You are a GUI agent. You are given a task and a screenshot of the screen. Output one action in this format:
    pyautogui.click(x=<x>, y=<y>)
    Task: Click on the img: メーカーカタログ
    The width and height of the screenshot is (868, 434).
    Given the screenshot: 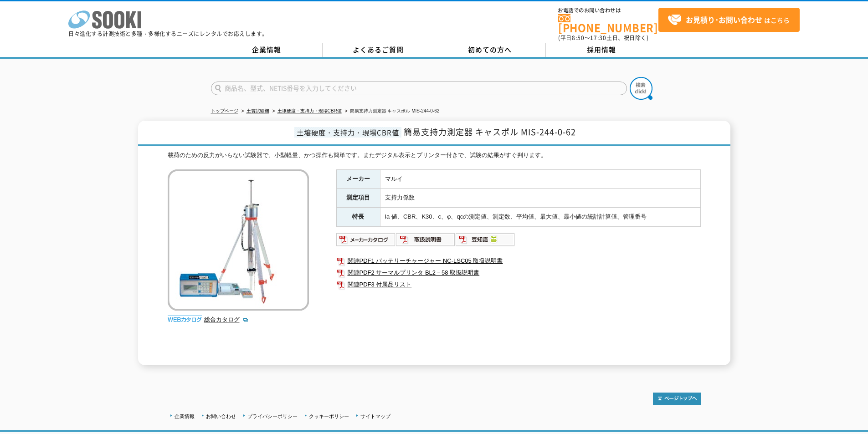 What is the action you would take?
    pyautogui.click(x=366, y=240)
    